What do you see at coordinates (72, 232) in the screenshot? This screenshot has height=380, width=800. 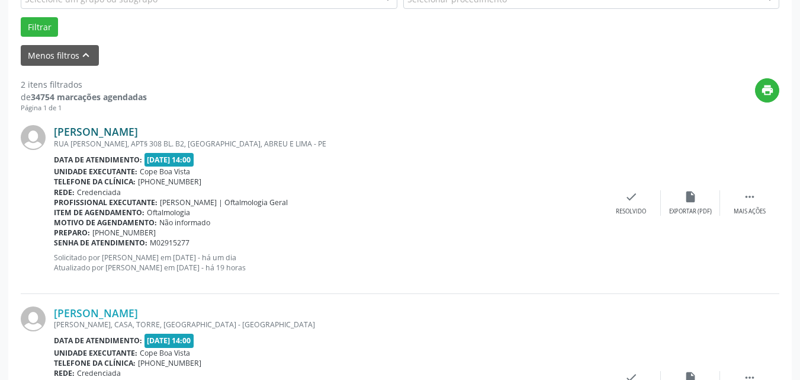 I see `b: Preparo:` at bounding box center [72, 232].